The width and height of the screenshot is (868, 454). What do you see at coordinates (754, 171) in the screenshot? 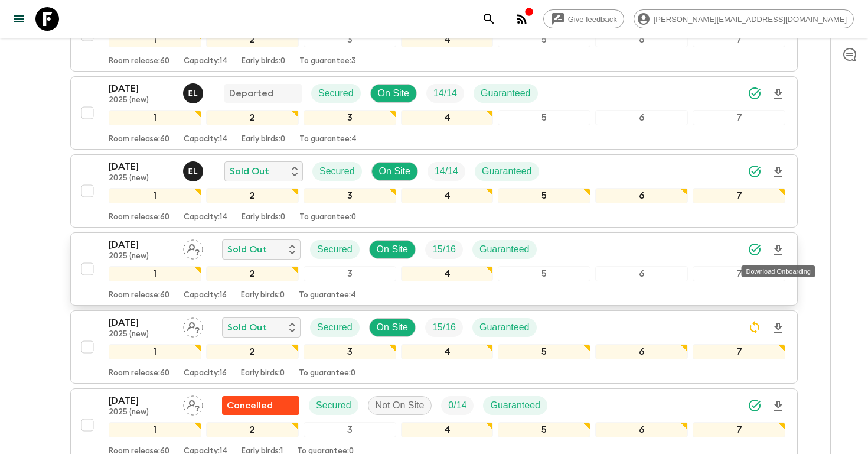
I see `svg: Synced Successfully` at bounding box center [754, 171].